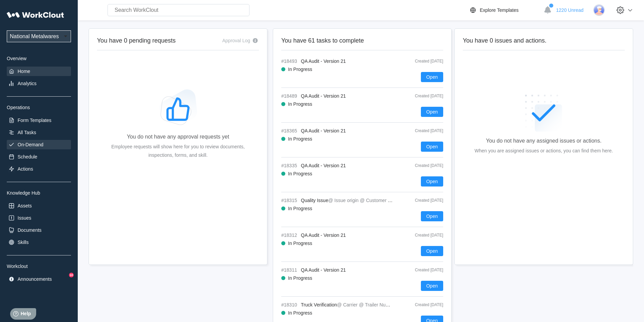  Describe the element at coordinates (30, 230) in the screenshot. I see `div: Documents` at that location.